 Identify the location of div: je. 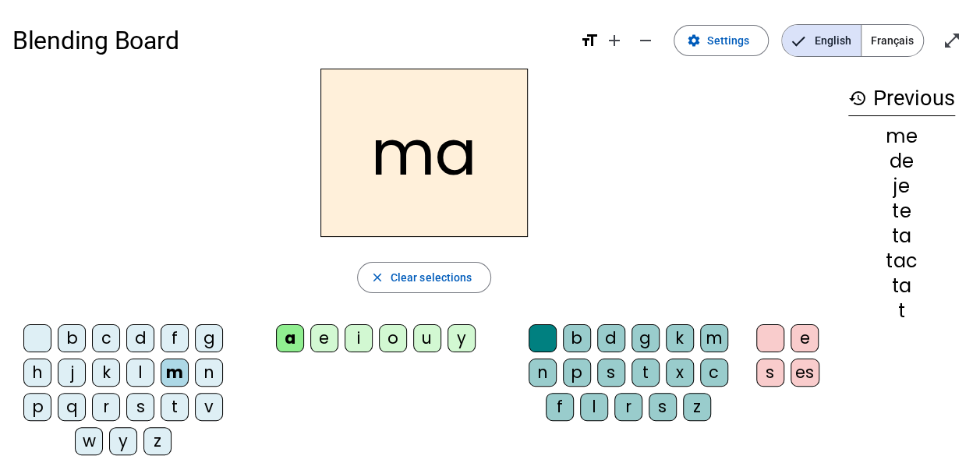
(901, 187).